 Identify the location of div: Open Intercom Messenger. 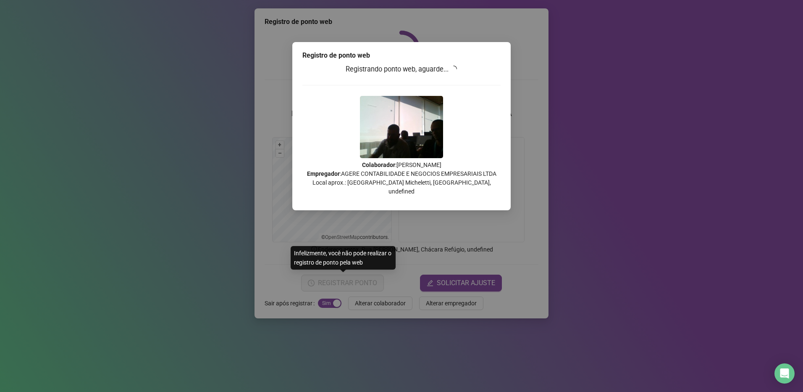
(785, 373).